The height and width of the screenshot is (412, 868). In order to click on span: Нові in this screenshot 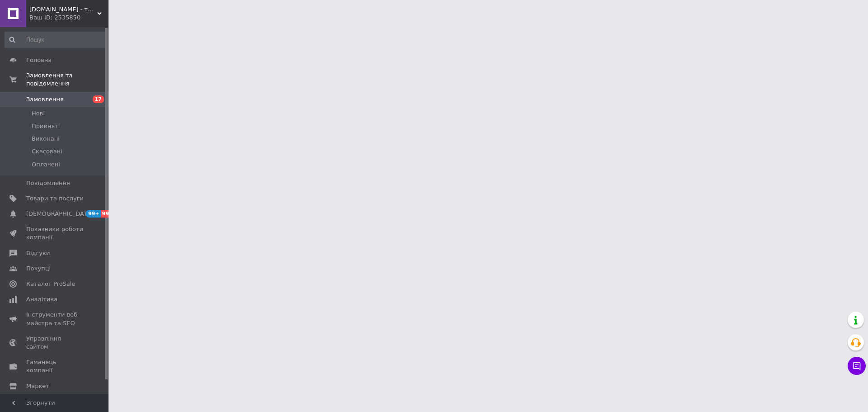, I will do `click(38, 114)`.